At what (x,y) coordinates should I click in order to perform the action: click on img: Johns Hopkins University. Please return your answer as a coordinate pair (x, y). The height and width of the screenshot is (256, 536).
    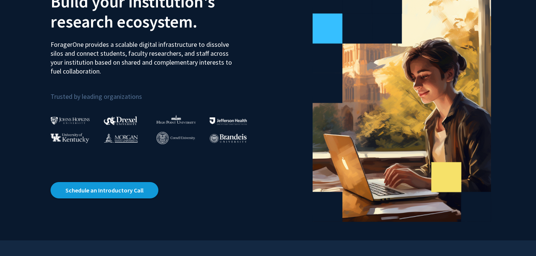
    Looking at the image, I should click on (70, 120).